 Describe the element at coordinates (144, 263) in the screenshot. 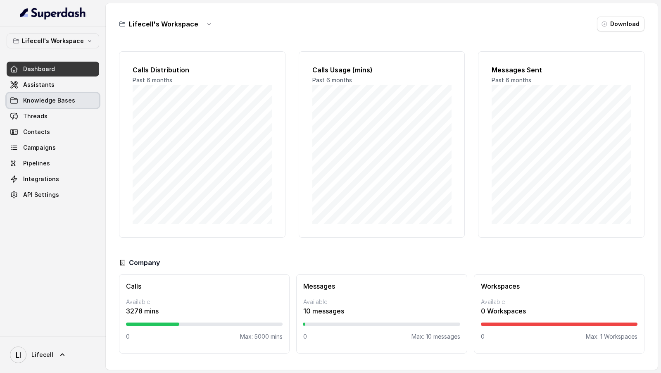

I see `h3: Company` at that location.